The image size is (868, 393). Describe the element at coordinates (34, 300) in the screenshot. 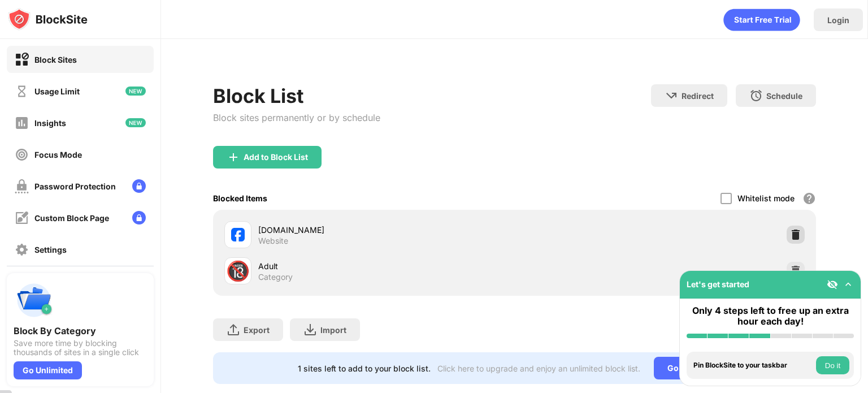

I see `img: push-categories.svg` at that location.